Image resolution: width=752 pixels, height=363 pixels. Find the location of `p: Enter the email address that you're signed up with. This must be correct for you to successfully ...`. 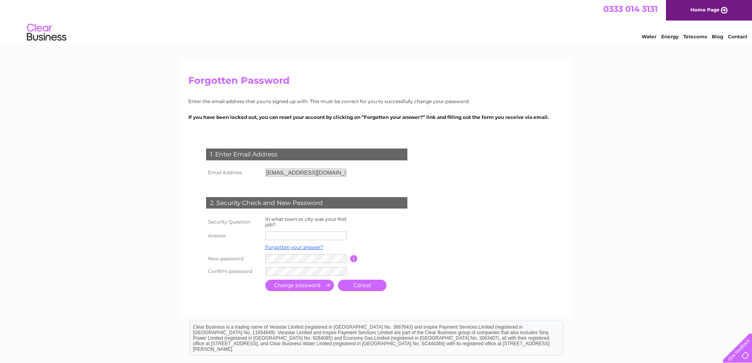

p: Enter the email address that you're signed up with. This must be correct for you to successfully ... is located at coordinates (376, 101).